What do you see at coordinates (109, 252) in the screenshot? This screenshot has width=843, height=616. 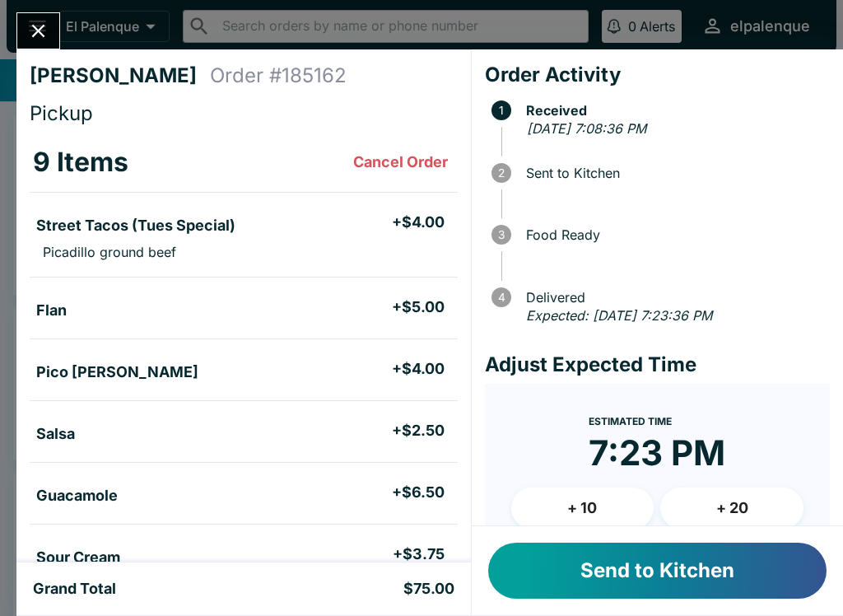 I see `p: Picadillo ground beef` at bounding box center [109, 252].